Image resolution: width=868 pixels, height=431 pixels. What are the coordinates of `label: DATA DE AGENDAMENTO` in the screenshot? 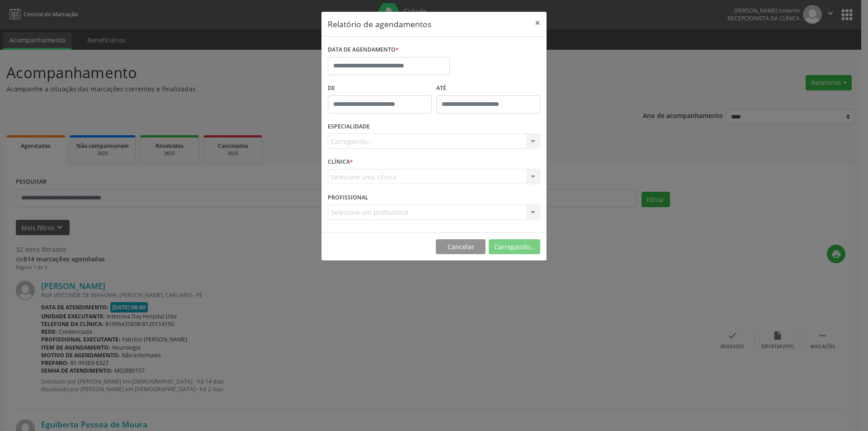 It's located at (363, 50).